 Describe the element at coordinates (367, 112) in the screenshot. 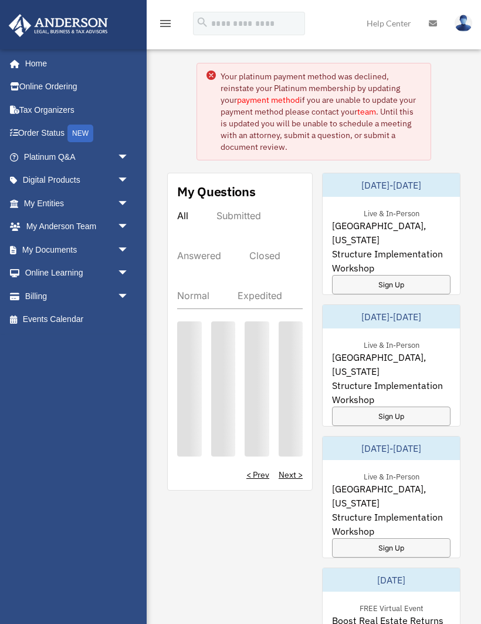

I see `a: team` at that location.